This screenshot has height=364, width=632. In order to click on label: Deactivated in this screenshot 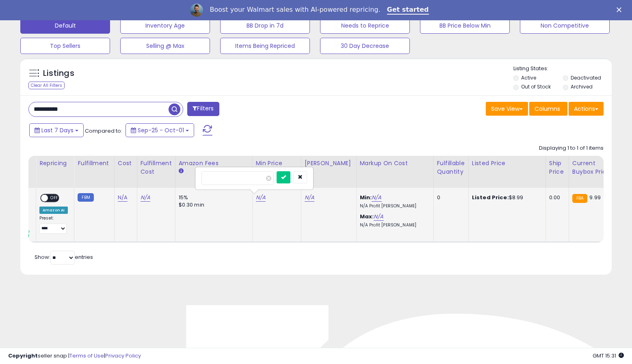, I will do `click(585, 78)`.